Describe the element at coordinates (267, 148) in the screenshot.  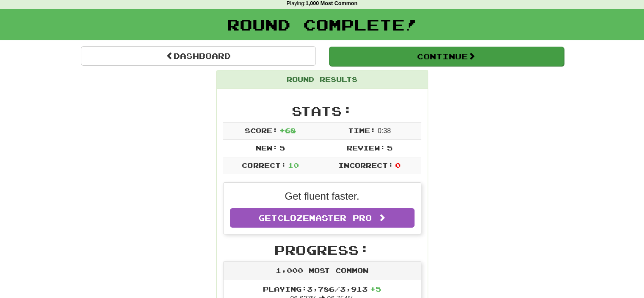
I see `span: New:` at that location.